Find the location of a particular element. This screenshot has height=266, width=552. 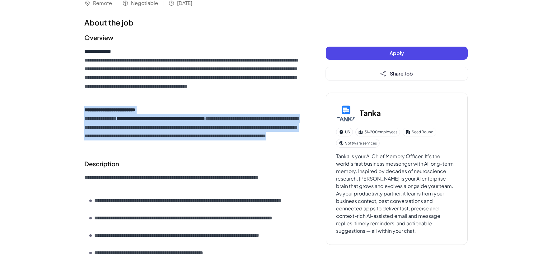

div: US is located at coordinates (345, 132).